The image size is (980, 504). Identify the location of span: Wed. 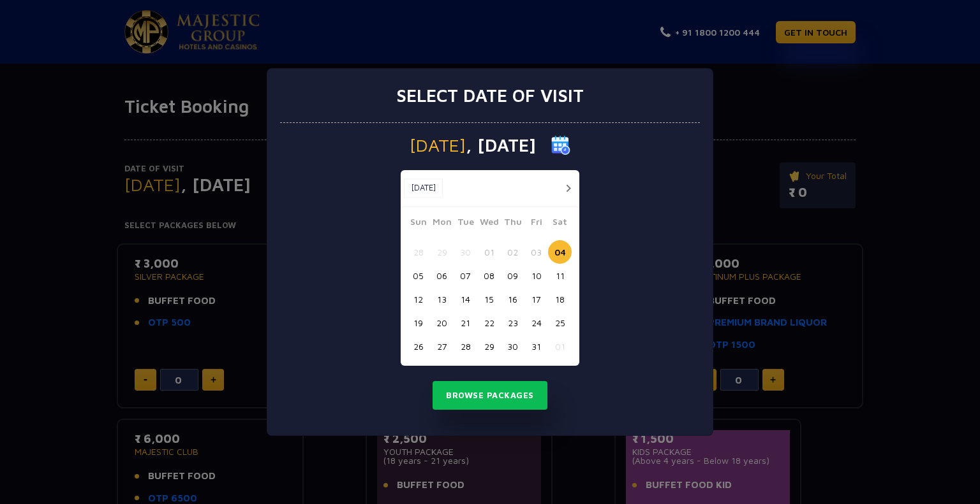
(489, 224).